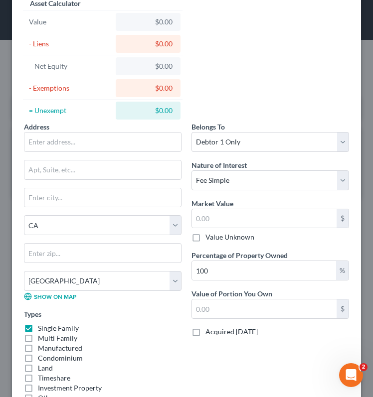 This screenshot has width=373, height=397. Describe the element at coordinates (58, 329) in the screenshot. I see `label: Single Family` at that location.